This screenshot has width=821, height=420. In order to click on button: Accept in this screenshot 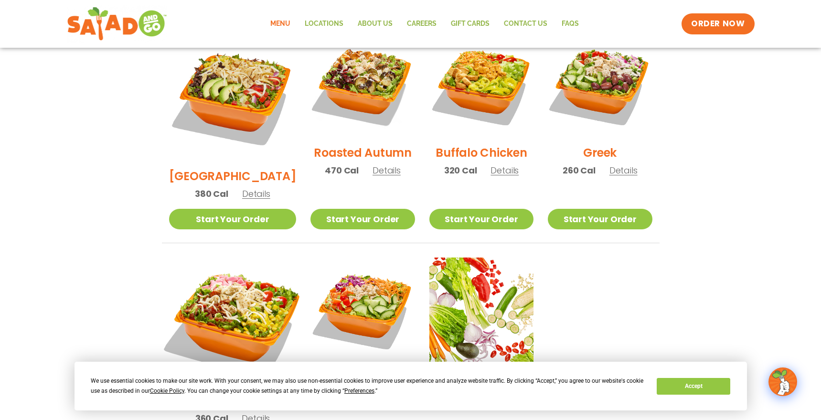, I will do `click(693, 386)`.